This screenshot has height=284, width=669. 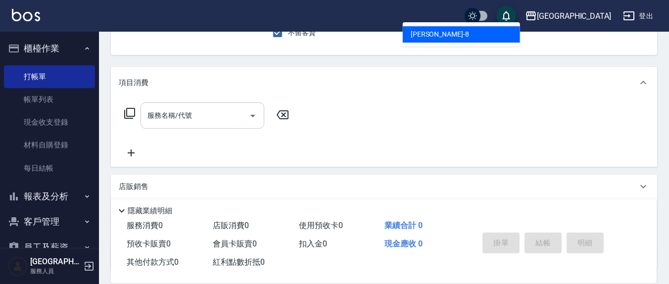 I want to click on button: save, so click(x=506, y=16).